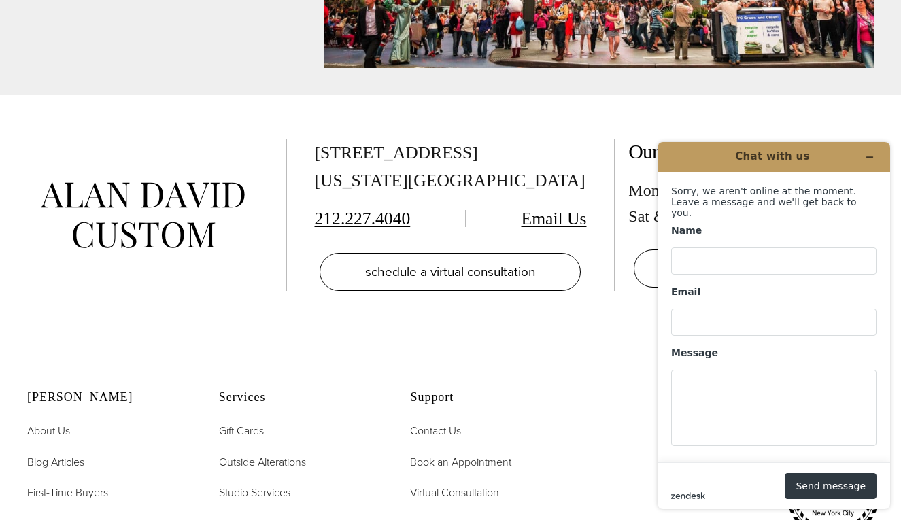 This screenshot has height=520, width=901. What do you see at coordinates (45, 16) in the screenshot?
I see `span: Help` at bounding box center [45, 16].